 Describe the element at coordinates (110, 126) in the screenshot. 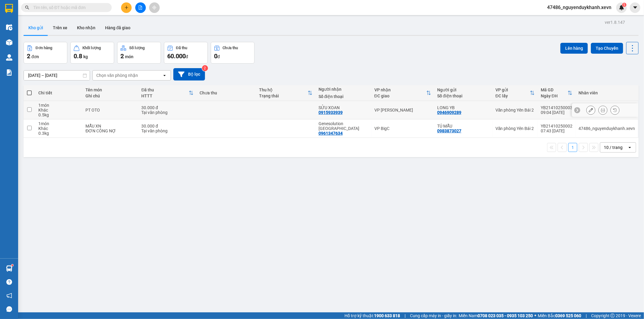

I see `div: MẪU XN` at that location.